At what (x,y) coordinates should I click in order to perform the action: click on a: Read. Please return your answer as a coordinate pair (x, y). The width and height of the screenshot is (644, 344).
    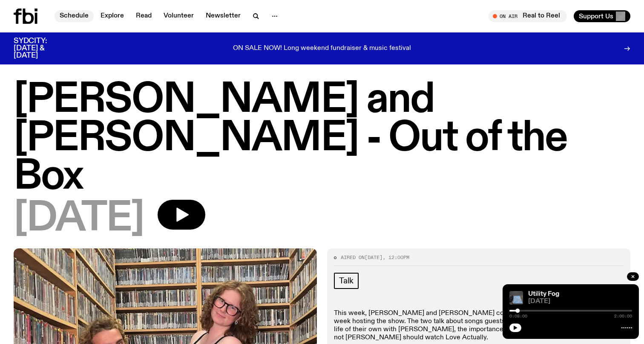
    Looking at the image, I should click on (144, 16).